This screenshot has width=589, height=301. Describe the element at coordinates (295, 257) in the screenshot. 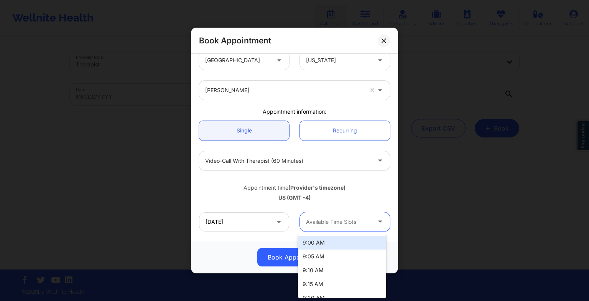

I see `button: Book Appointment` at that location.